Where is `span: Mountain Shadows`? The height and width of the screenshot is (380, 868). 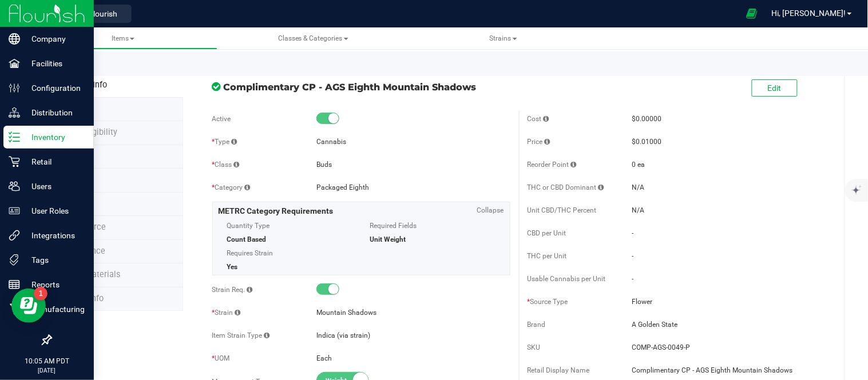 span: Mountain Shadows is located at coordinates (346, 313).